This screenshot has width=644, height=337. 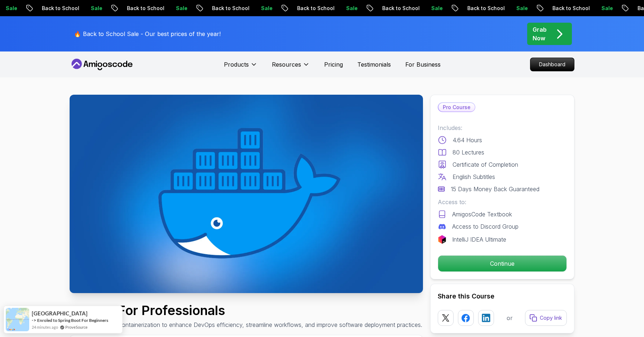 I want to click on a: Testimonials, so click(x=374, y=65).